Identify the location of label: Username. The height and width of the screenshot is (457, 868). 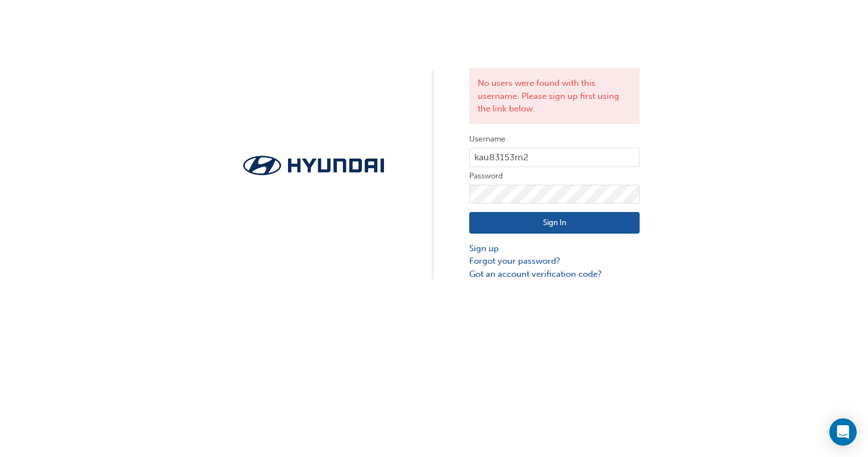
(554, 139).